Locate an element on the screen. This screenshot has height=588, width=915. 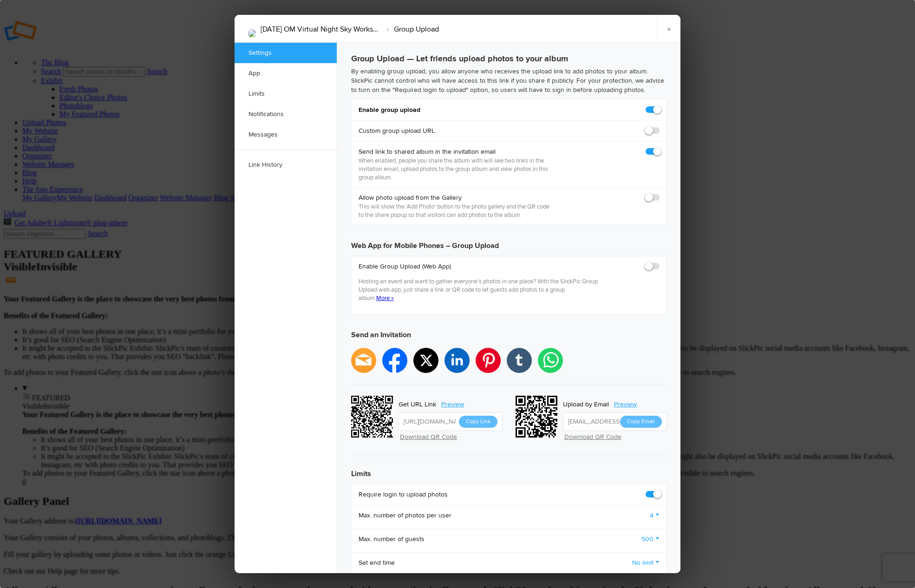
b: Custom group upload URL is located at coordinates (397, 131).